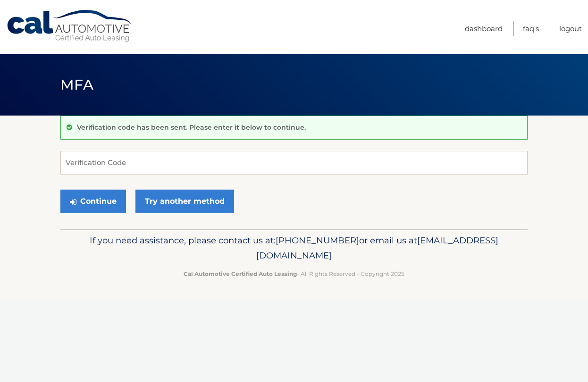 This screenshot has height=382, width=588. I want to click on p: - All Rights Reserved - Copyright 2025, so click(294, 273).